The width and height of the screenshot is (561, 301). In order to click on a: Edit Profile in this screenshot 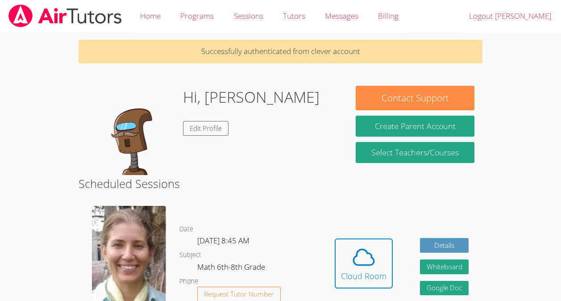, I will do `click(206, 128)`.